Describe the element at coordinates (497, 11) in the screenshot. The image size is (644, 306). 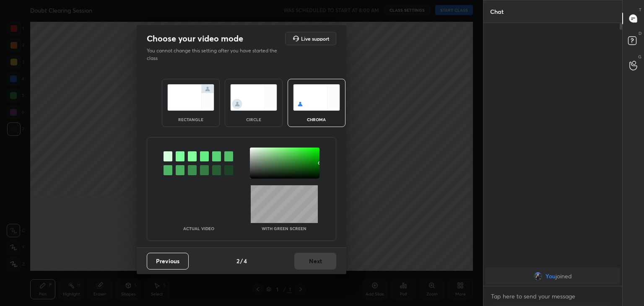
I see `p: Chat` at that location.